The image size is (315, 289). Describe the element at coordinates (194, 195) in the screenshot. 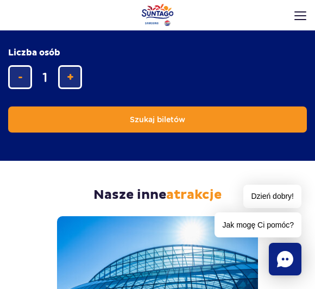

I see `span: atrakcje` at that location.